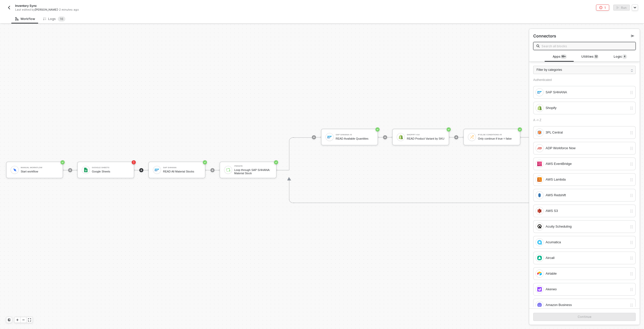 This screenshot has height=329, width=644. I want to click on div: Connectors, so click(545, 36).